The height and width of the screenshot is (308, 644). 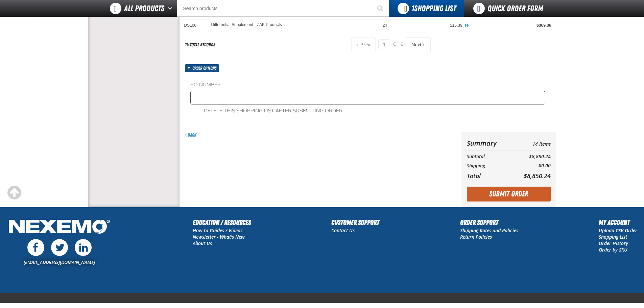 What do you see at coordinates (618, 223) in the screenshot?
I see `h2: My Account` at bounding box center [618, 223].